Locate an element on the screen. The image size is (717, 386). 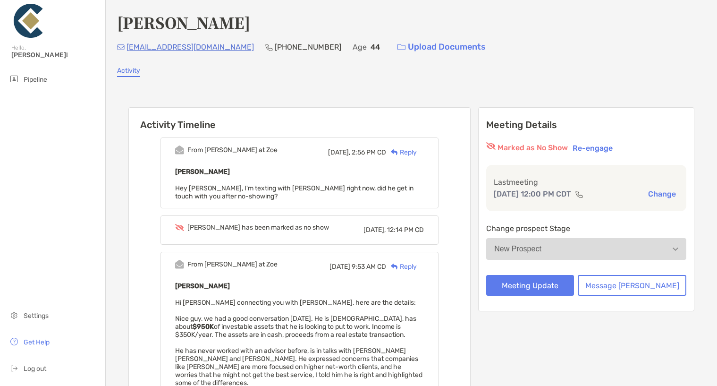
p: 44 is located at coordinates (375, 47).